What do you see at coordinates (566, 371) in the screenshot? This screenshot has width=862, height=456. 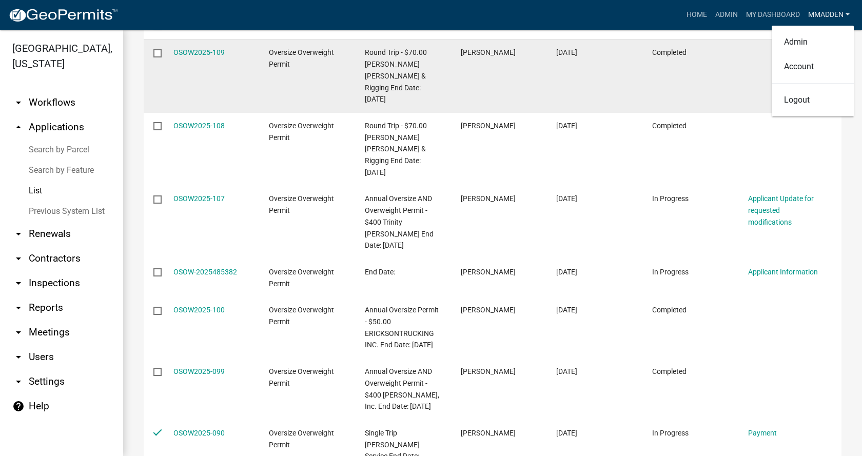 I see `span: 09/02/2025` at bounding box center [566, 371].